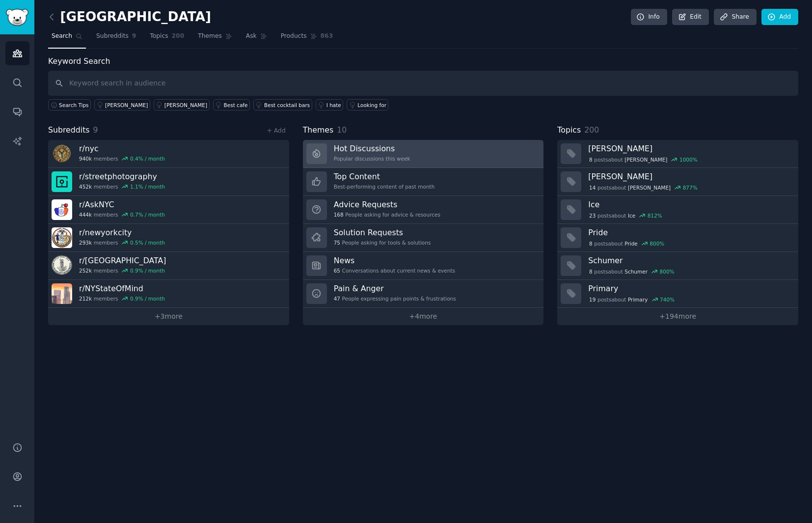 The image size is (812, 523). What do you see at coordinates (423, 293) in the screenshot?
I see `a: Pain & Anger47People expressing pain points & frustrations` at bounding box center [423, 293].